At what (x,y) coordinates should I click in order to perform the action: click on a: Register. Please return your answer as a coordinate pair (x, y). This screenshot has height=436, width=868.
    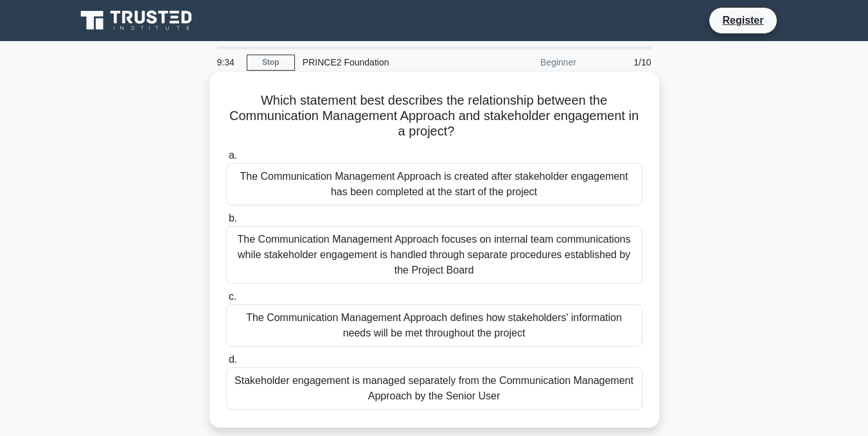
    Looking at the image, I should click on (743, 20).